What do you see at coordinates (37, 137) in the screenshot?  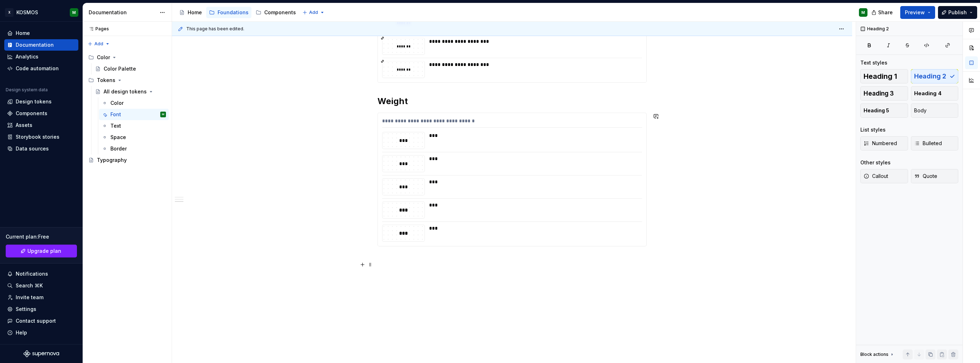 I see `div: Storybook stories` at bounding box center [37, 137].